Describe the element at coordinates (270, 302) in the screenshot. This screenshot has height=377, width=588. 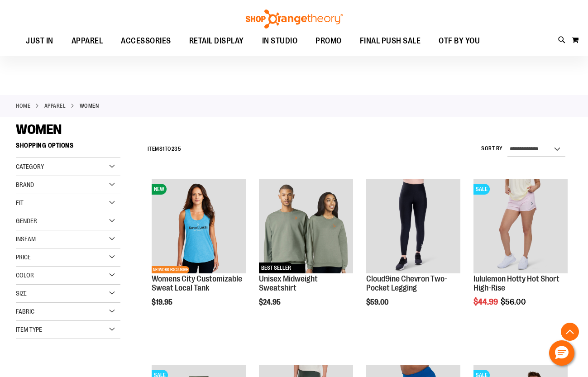
I see `span: $24.95` at that location.